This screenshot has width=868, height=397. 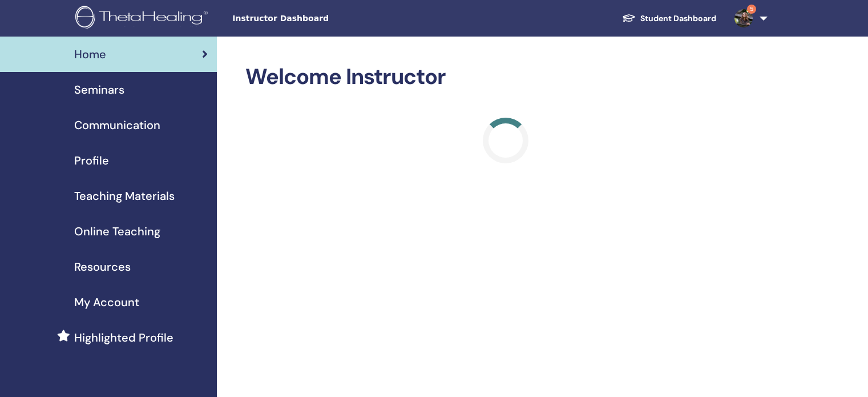 What do you see at coordinates (505, 77) in the screenshot?
I see `h2: Welcome Instructor` at bounding box center [505, 77].